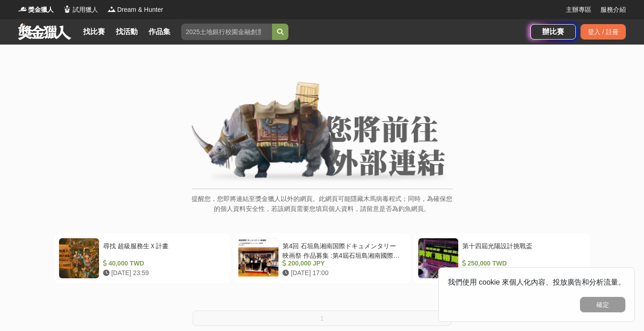 The image size is (644, 331). Describe the element at coordinates (227, 31) in the screenshot. I see `input: 2025土地銀行校園金融創意挑戰賽：從你出發 開啟智慧金融新頁` at that location.